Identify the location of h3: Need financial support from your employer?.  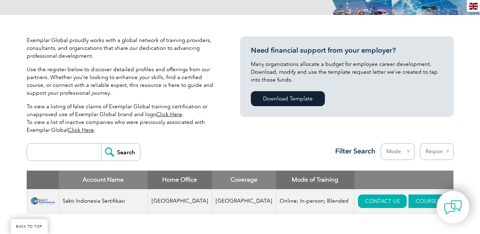
(347, 50).